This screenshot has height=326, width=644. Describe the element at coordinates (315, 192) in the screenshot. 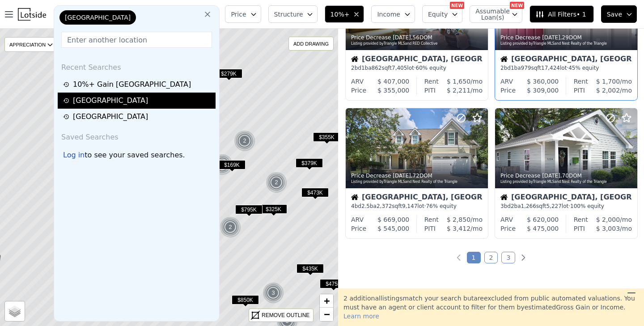

I see `span: $473K` at that location.